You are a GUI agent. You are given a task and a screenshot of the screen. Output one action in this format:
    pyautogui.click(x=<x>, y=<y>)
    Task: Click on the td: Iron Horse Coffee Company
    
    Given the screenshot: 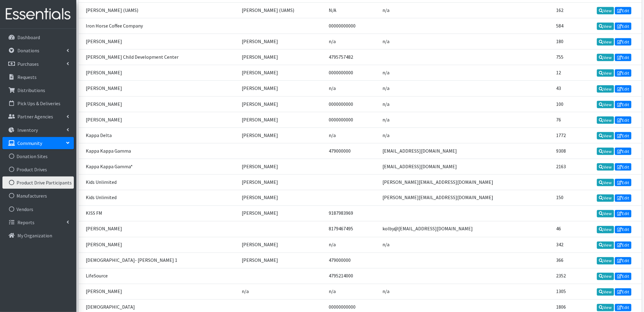 What is the action you would take?
    pyautogui.click(x=158, y=26)
    